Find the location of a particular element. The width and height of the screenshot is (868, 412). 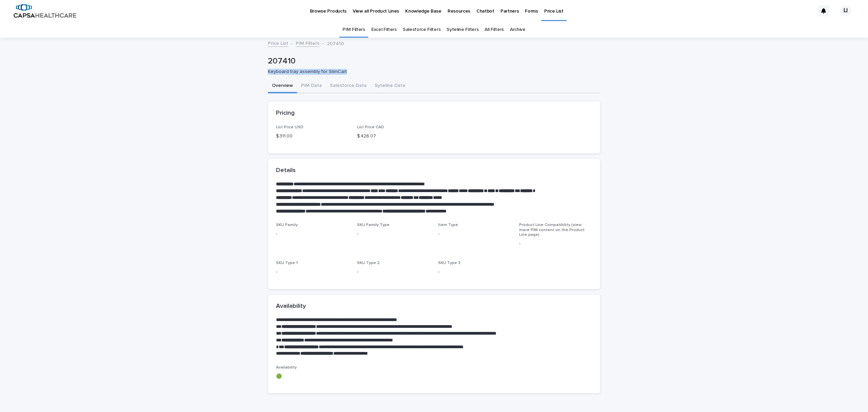

span: Product Line Compatibility (view more PIM content on the Product Line page) is located at coordinates (552, 230).